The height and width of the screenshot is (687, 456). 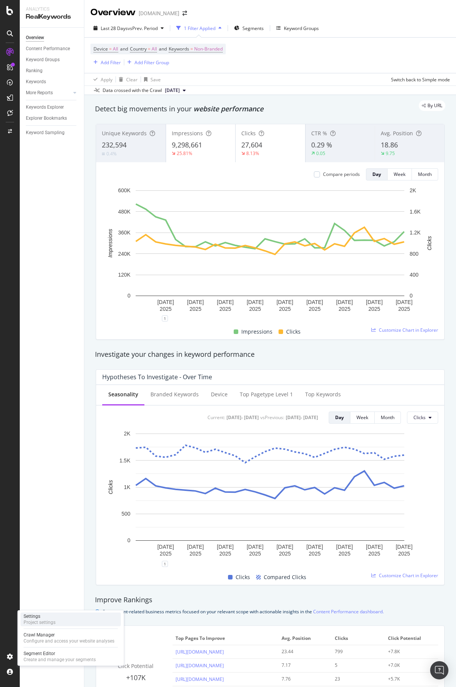 I want to click on button: Add Filter Group, so click(x=147, y=62).